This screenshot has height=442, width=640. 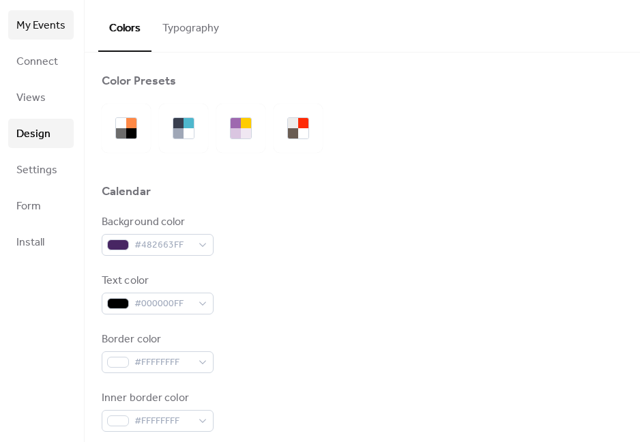 I want to click on span: Views, so click(x=31, y=98).